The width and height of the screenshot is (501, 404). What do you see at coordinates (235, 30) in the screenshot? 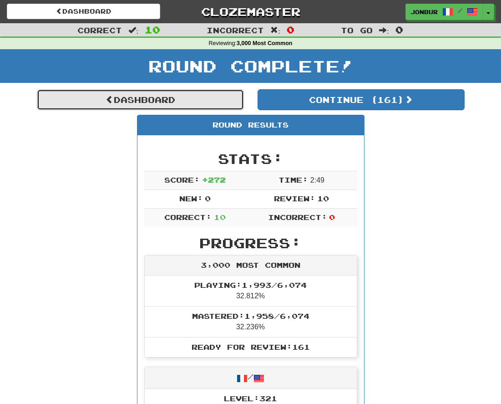
I see `span: Incorrect` at bounding box center [235, 30].